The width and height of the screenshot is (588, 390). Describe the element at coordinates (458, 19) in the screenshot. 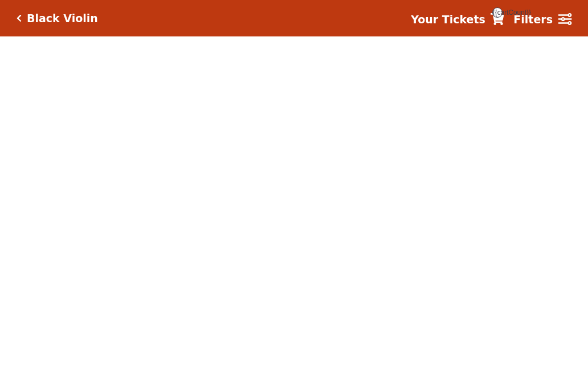

I see `a: Your Tickets {{cartCount}}` at that location.